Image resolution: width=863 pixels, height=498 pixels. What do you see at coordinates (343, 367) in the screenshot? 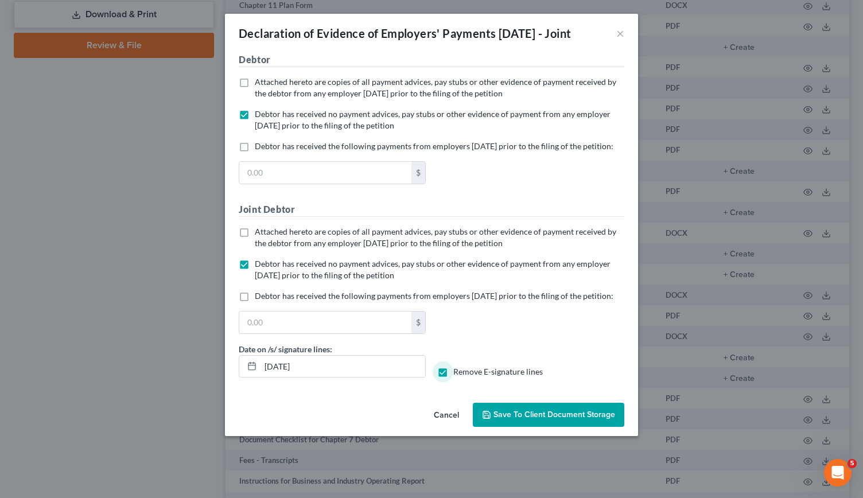
I see `input: MM/DD/YYYY` at bounding box center [343, 367].